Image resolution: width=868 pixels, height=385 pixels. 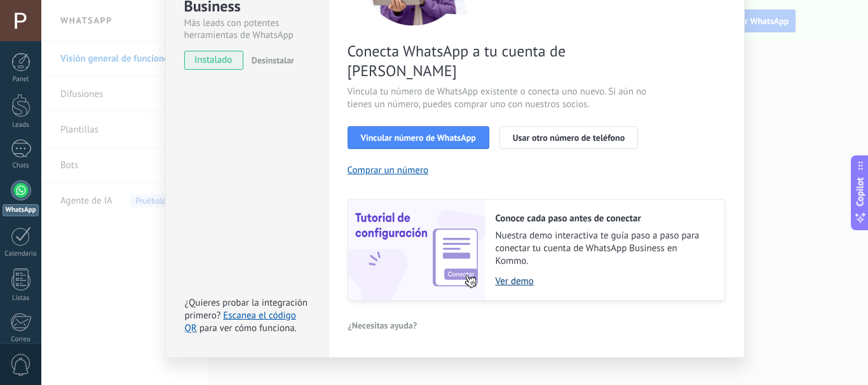 What do you see at coordinates (603, 249) in the screenshot?
I see `span: Nuestra demo interactiva te guía paso a paso para conectar tu cuenta de WhatsApp Business en Kommo.` at bounding box center [603, 249].